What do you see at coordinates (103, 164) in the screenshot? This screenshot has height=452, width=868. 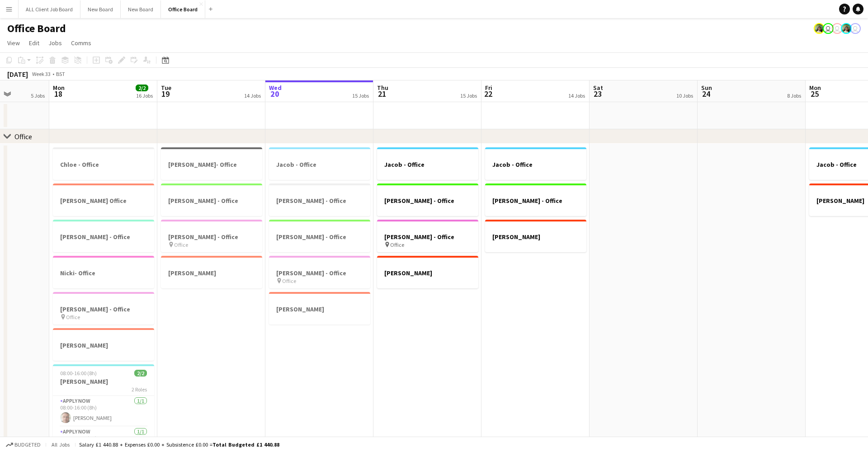 I see `h3: Chloe - Office` at bounding box center [103, 164].